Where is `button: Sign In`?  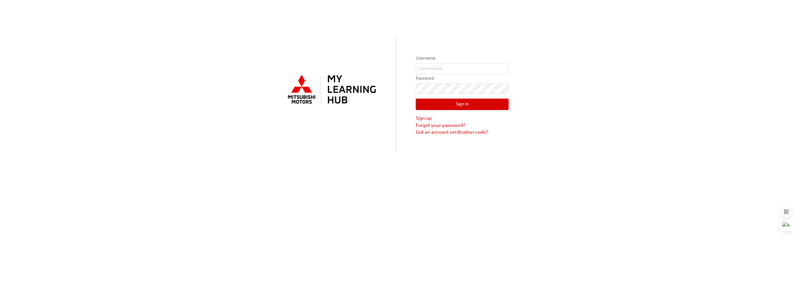 button: Sign In is located at coordinates (462, 104).